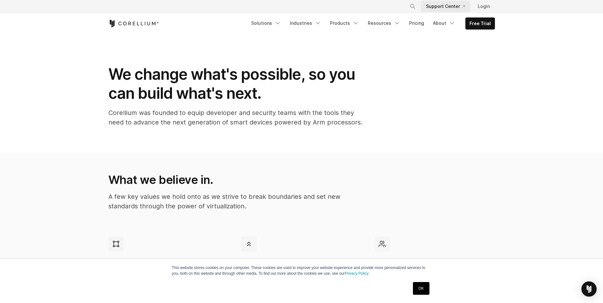  What do you see at coordinates (480, 24) in the screenshot?
I see `a: Free Trial` at bounding box center [480, 24].